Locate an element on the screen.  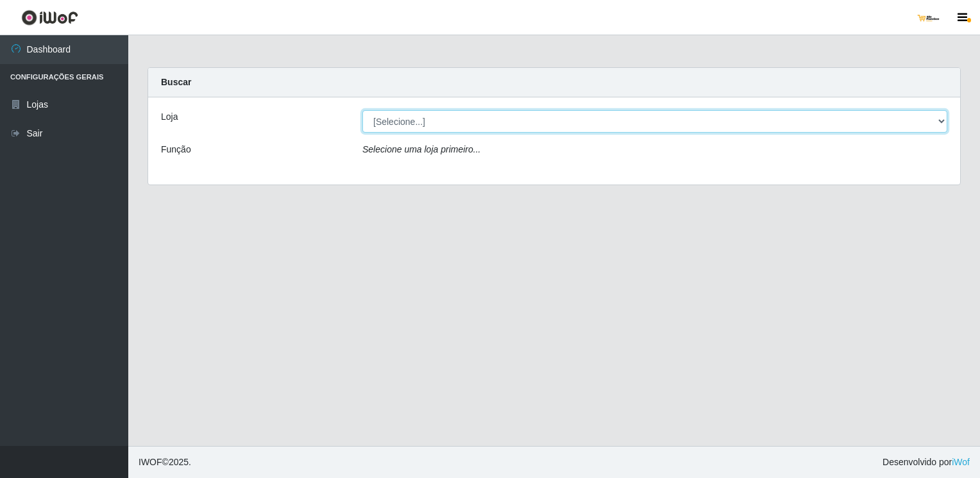
span: © 2025 . is located at coordinates (165, 462).